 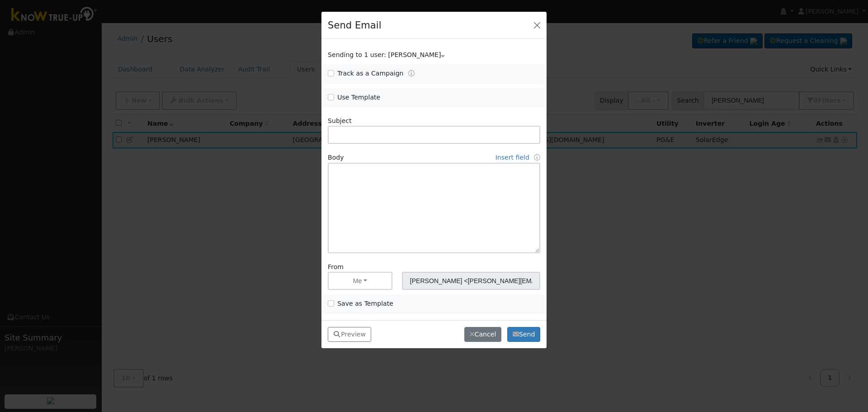 I want to click on button: Cancel, so click(x=483, y=335).